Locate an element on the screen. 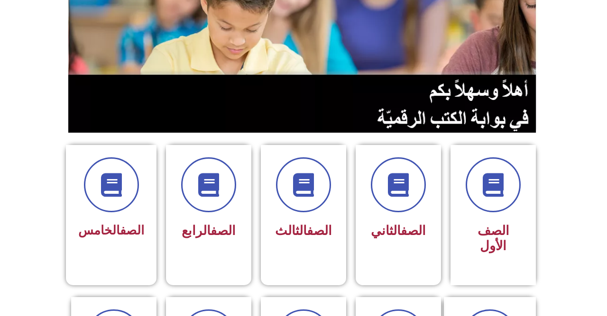 Image resolution: width=607 pixels, height=316 pixels. span: الثاني is located at coordinates (398, 231).